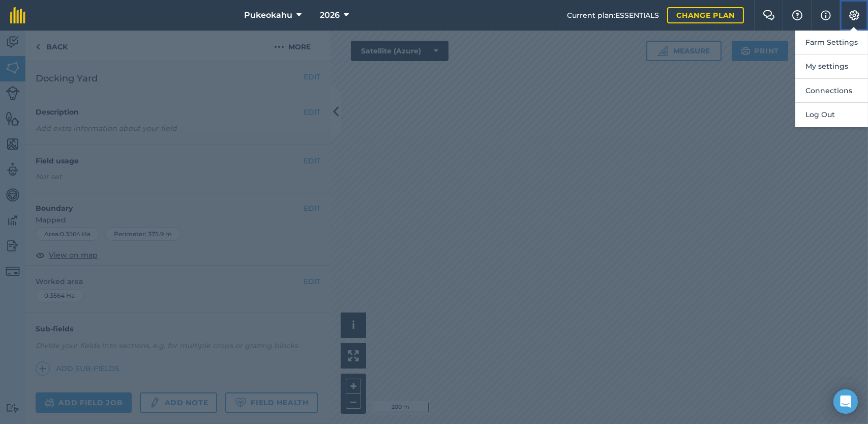  Describe the element at coordinates (613, 15) in the screenshot. I see `span: Current plan : ESSENTIALS` at that location.